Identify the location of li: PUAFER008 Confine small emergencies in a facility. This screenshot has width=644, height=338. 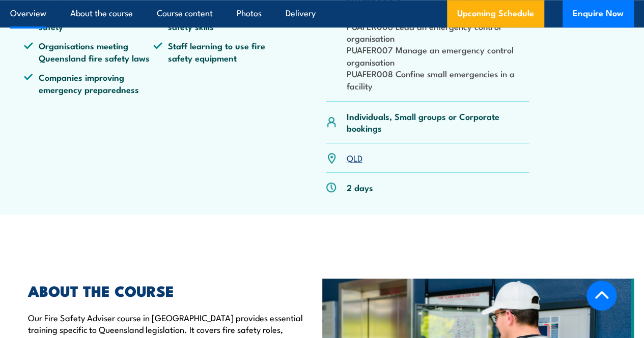
(438, 79).